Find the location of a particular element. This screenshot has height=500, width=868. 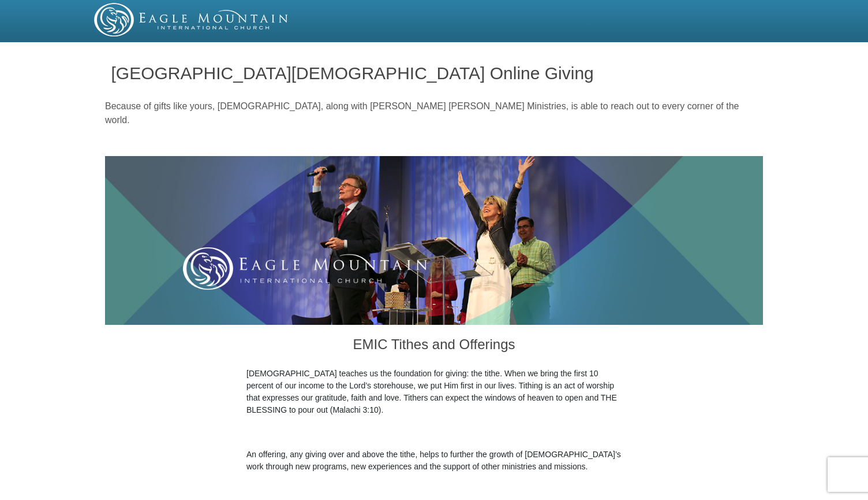

h3: EMIC Tithes and Offerings is located at coordinates (434, 346).